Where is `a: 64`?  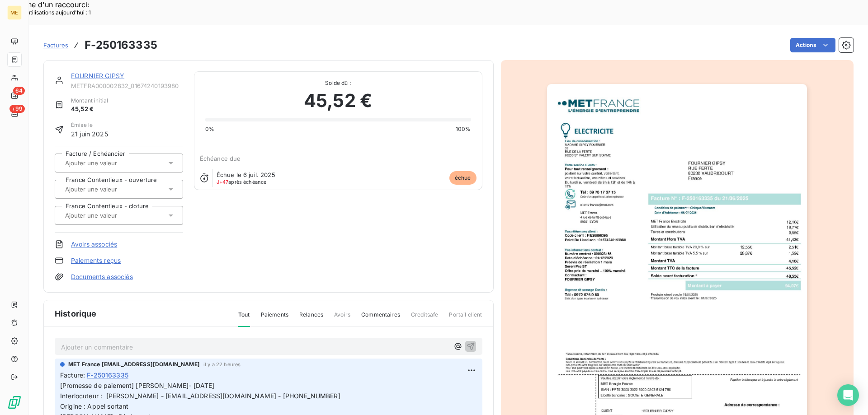
a: 64 is located at coordinates (14, 95).